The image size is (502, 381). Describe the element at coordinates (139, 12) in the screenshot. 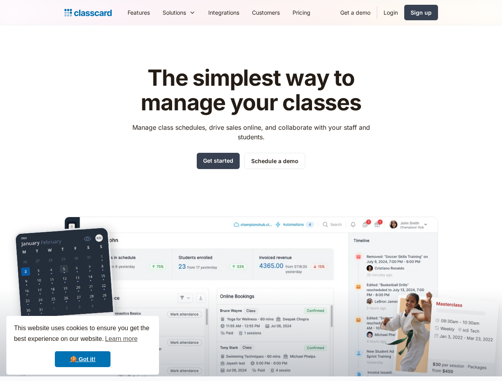

I see `a: Features` at that location.